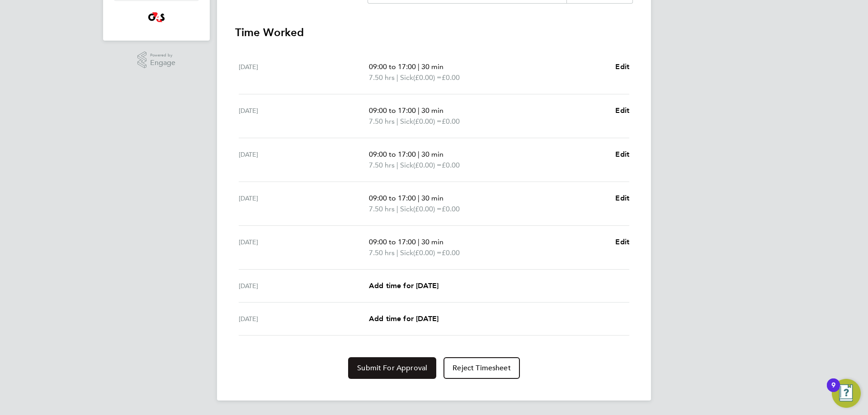 The width and height of the screenshot is (868, 415). I want to click on img: g4s4-logo-retina.png, so click(156, 17).